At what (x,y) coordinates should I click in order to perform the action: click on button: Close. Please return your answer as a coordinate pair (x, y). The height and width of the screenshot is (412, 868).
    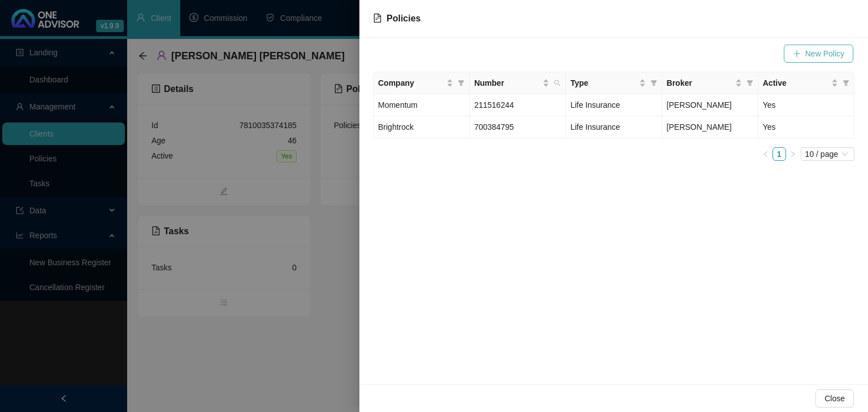
    Looking at the image, I should click on (835, 398).